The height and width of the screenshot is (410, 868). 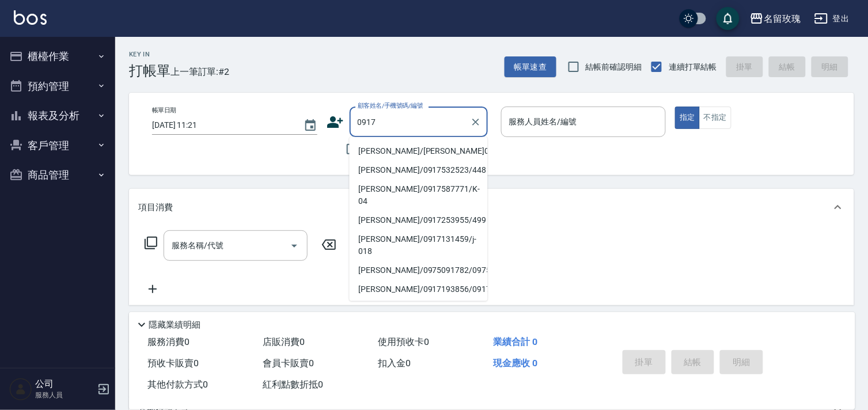 I want to click on button: 預約管理, so click(x=58, y=86).